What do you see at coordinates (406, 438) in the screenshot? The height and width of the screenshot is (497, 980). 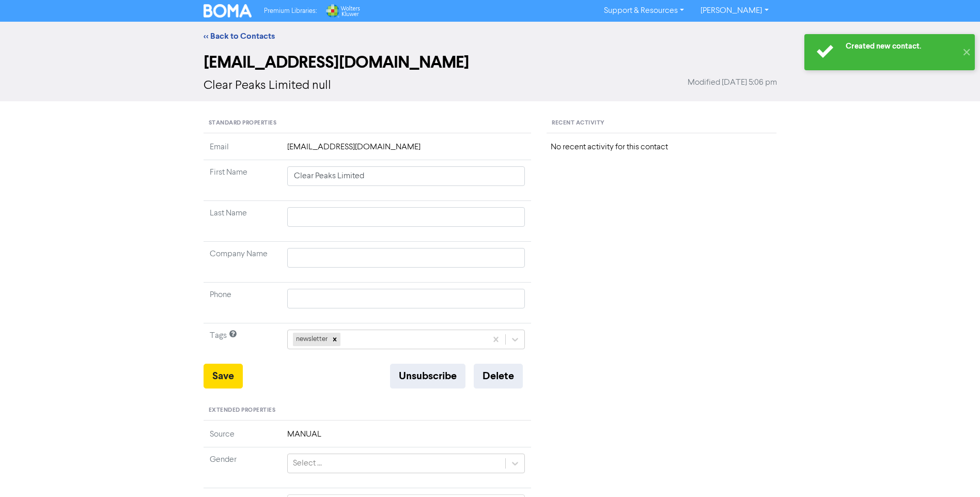 I see `td: MANUAL` at bounding box center [406, 438].